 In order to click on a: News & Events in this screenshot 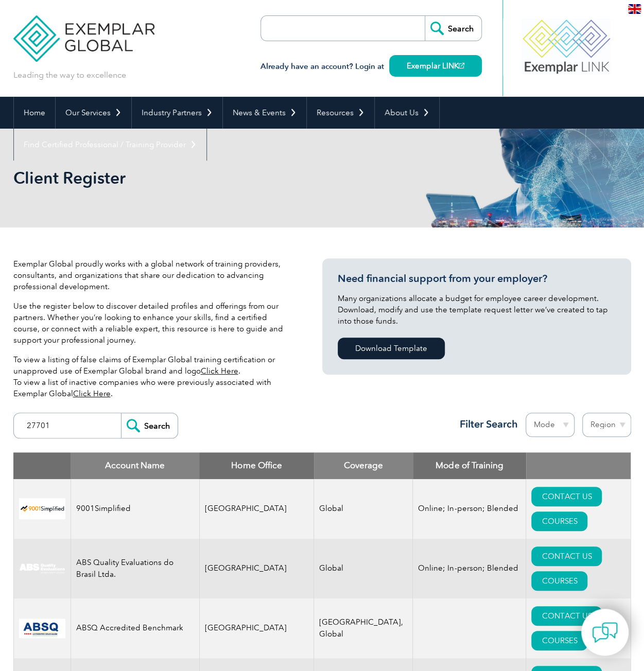, I will do `click(265, 113)`.